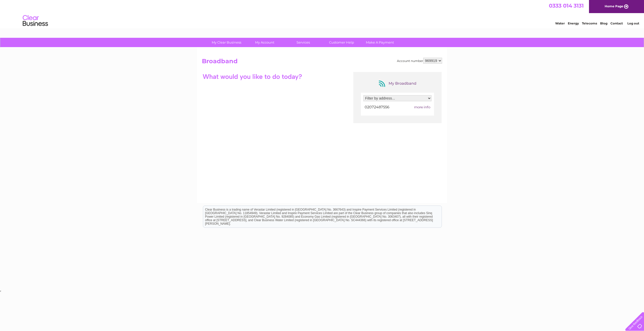 This screenshot has height=331, width=644. Describe the element at coordinates (397, 84) in the screenshot. I see `div: My Broadband` at that location.